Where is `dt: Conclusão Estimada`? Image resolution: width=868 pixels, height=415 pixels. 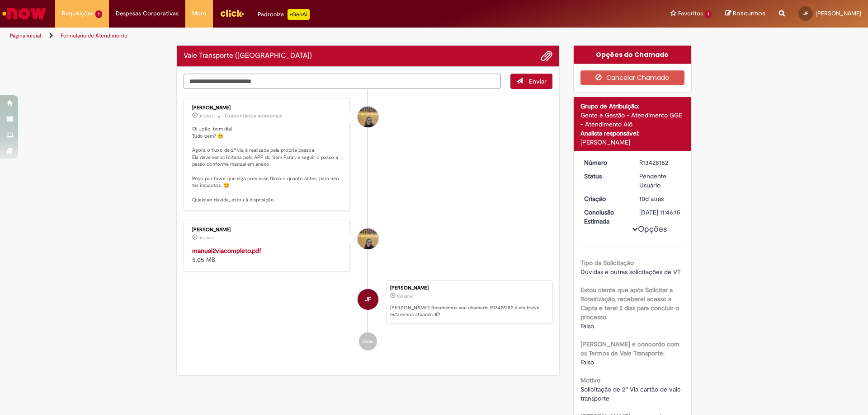
dt: Conclusão Estimada is located at coordinates (605, 217).